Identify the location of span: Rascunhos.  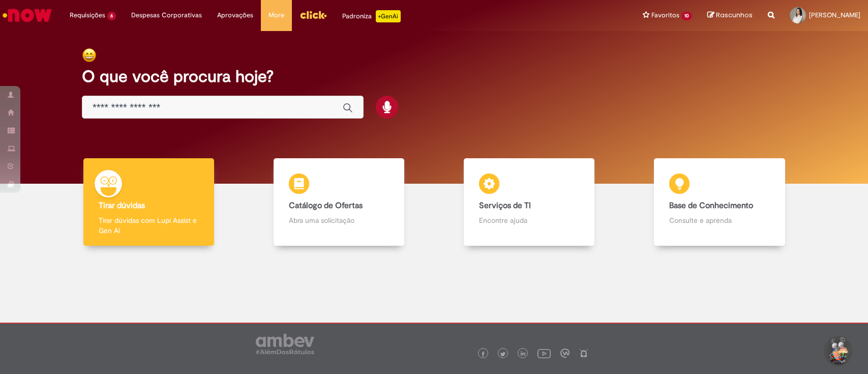
(734, 14).